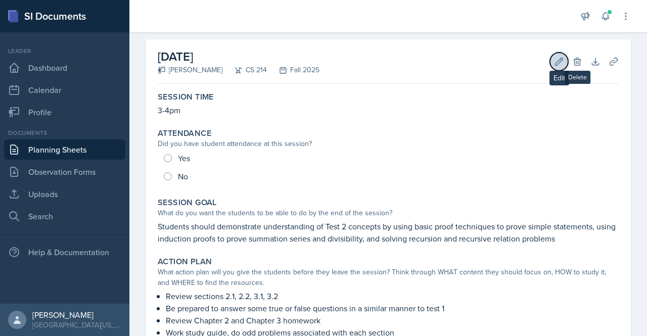 This screenshot has width=647, height=336. I want to click on label: Attendance, so click(184, 133).